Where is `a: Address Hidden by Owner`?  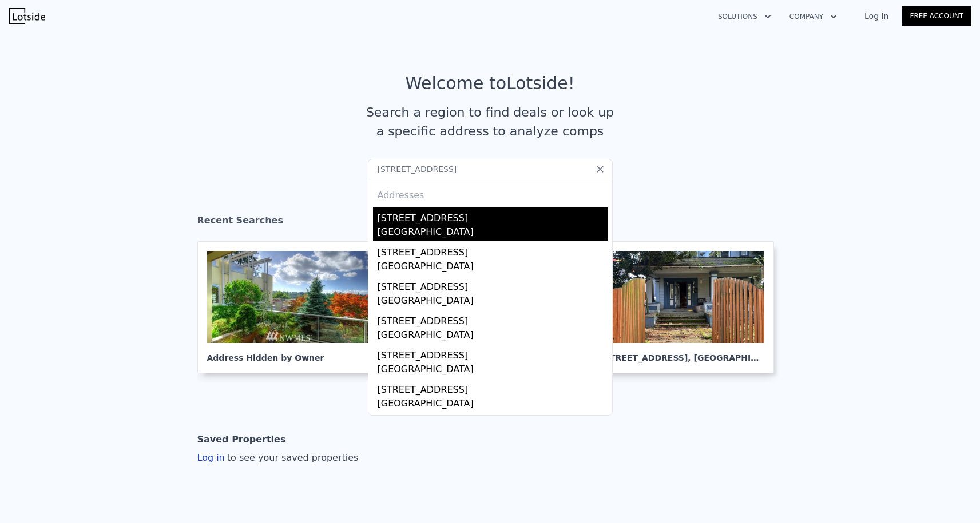
a: Address Hidden by Owner is located at coordinates (294, 307).